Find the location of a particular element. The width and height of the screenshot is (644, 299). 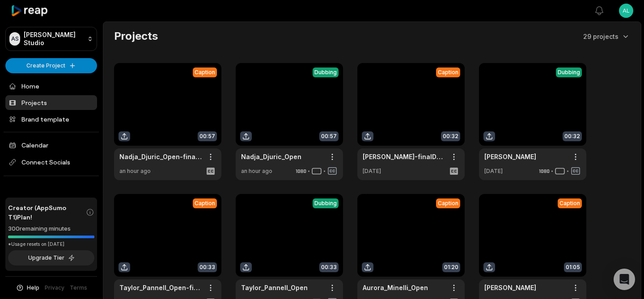

button: 29 projects is located at coordinates (606, 36).